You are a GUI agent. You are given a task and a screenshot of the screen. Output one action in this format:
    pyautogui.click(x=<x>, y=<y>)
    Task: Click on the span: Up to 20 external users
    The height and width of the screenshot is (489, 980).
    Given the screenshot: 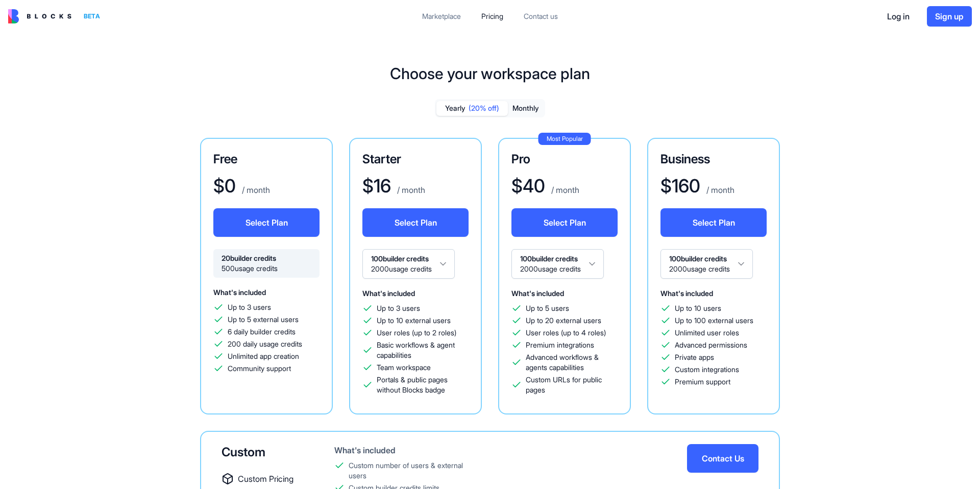 What is the action you would take?
    pyautogui.click(x=564, y=321)
    